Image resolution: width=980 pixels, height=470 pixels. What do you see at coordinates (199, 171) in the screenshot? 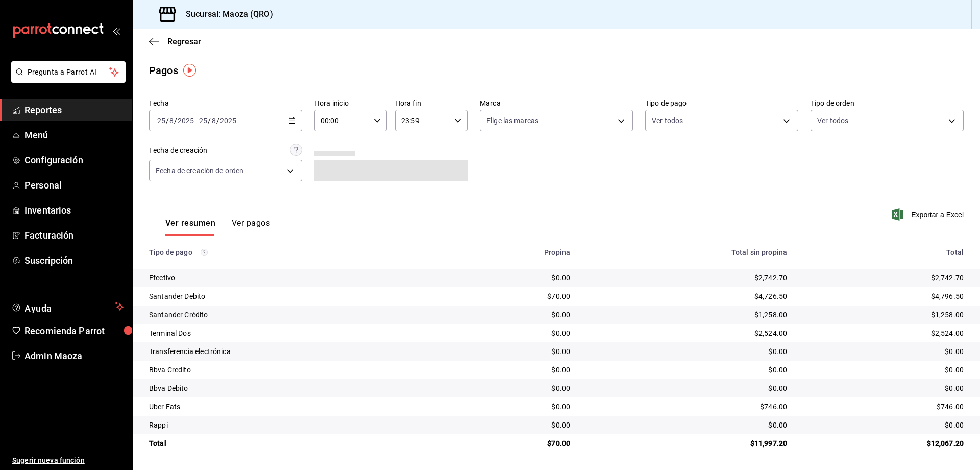
I see `span: Fecha de creación de orden` at bounding box center [199, 171].